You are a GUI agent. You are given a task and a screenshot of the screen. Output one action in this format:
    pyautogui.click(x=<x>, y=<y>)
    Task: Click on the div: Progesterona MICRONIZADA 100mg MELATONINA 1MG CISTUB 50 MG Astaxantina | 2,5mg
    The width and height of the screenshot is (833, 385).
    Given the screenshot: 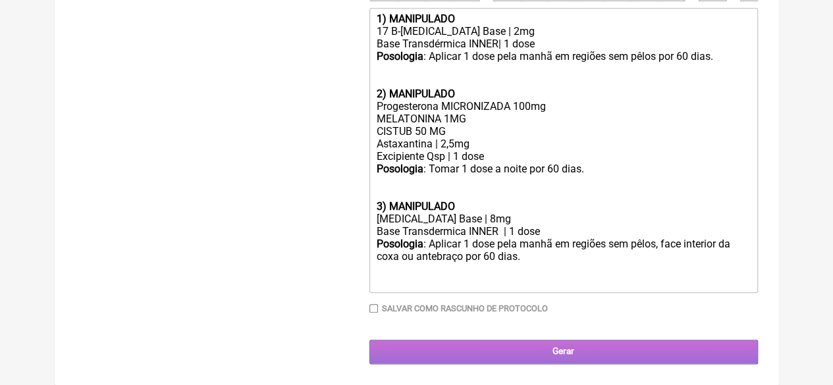 What is the action you would take?
    pyautogui.click(x=563, y=125)
    